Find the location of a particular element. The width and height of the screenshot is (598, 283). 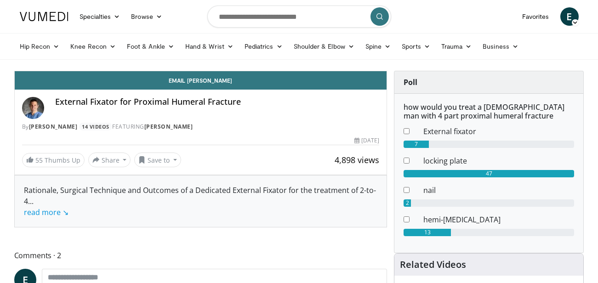

dd: External fixator is located at coordinates (499, 131).